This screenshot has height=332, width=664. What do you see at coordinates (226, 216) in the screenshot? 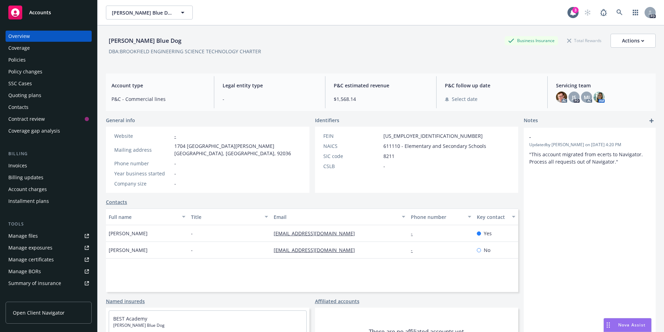
I see `div: Title` at bounding box center [226, 216].